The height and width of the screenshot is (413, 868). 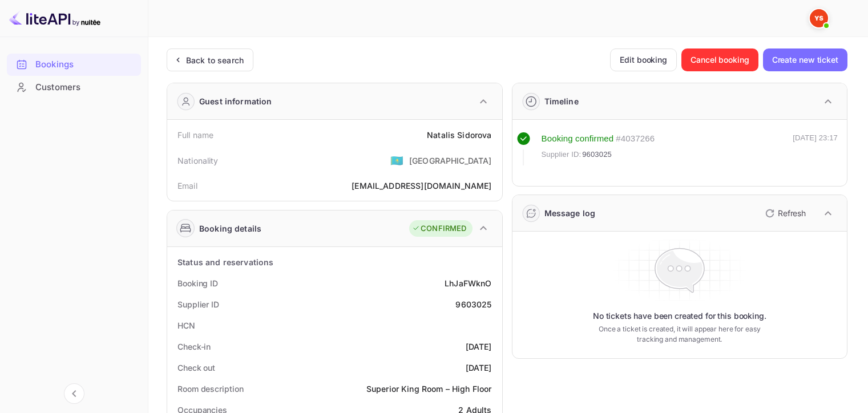 I want to click on p: Refresh, so click(x=792, y=213).